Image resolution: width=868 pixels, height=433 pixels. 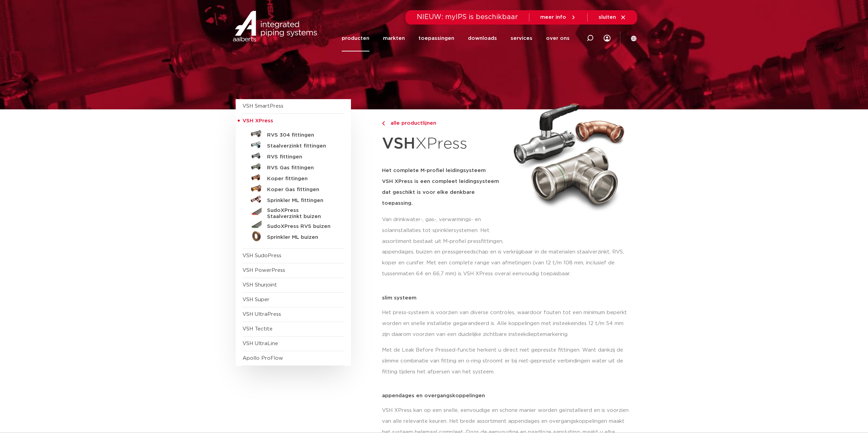 I want to click on span: VSH PowerPress, so click(x=264, y=270).